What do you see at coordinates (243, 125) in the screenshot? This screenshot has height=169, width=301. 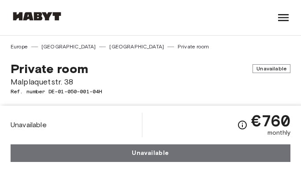 I see `svg: Check cost overview for full price breakdown. Please note that discounts apply to new joiners onl...` at bounding box center [243, 125].